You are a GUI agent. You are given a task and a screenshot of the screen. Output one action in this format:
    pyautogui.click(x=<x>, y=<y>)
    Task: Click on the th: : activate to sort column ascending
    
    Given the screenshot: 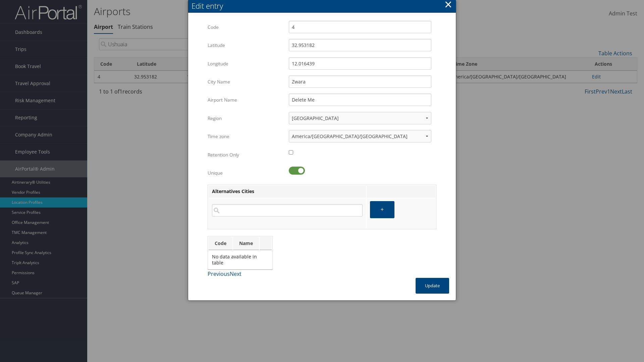 What is the action you would take?
    pyautogui.click(x=266, y=244)
    